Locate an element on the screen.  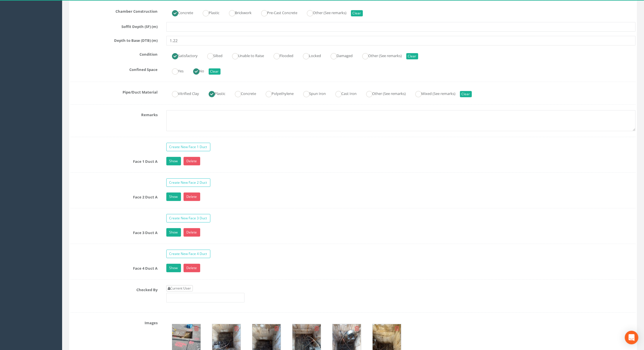
label: Vitrified Clay is located at coordinates (183, 93).